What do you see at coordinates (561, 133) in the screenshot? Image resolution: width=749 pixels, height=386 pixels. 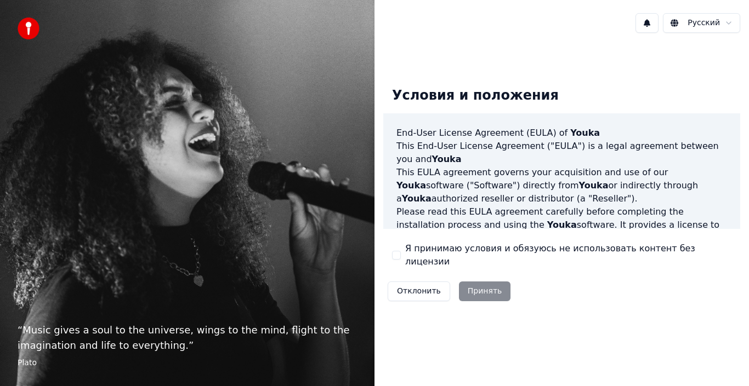 I see `h3: End-User License Agreement (EULA) of` at bounding box center [561, 133].